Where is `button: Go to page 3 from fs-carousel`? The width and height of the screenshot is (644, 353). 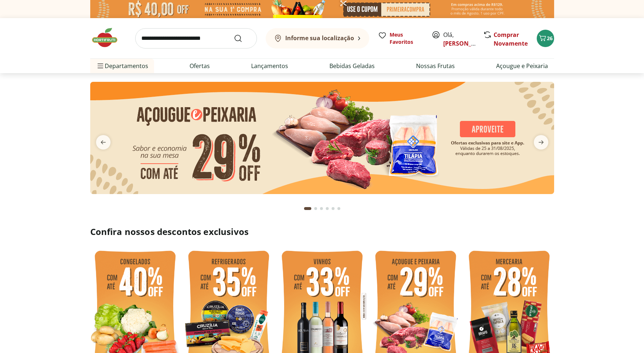 button: Go to page 3 from fs-carousel is located at coordinates (321, 209).